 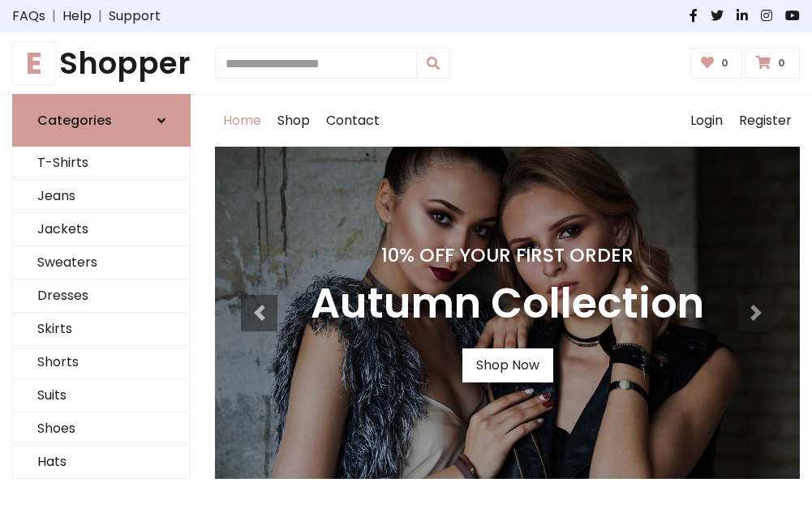 What do you see at coordinates (77, 16) in the screenshot?
I see `a: Help` at bounding box center [77, 16].